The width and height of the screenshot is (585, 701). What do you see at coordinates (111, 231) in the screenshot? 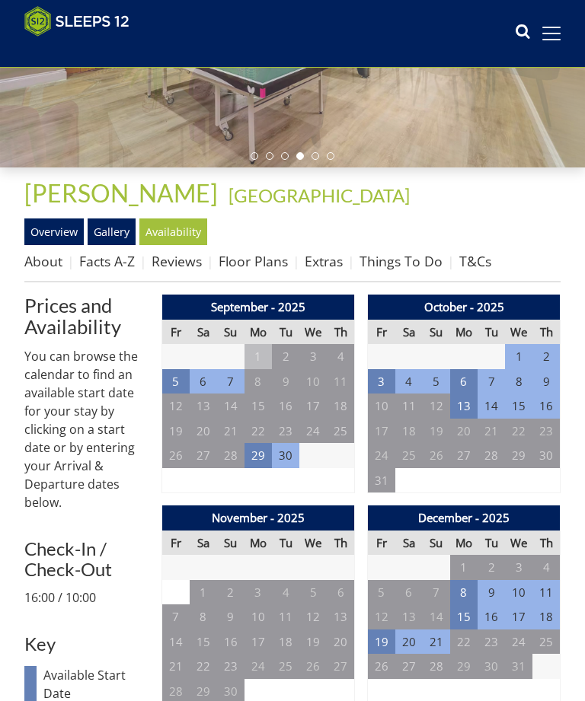
I see `a: Gallery` at bounding box center [111, 231].